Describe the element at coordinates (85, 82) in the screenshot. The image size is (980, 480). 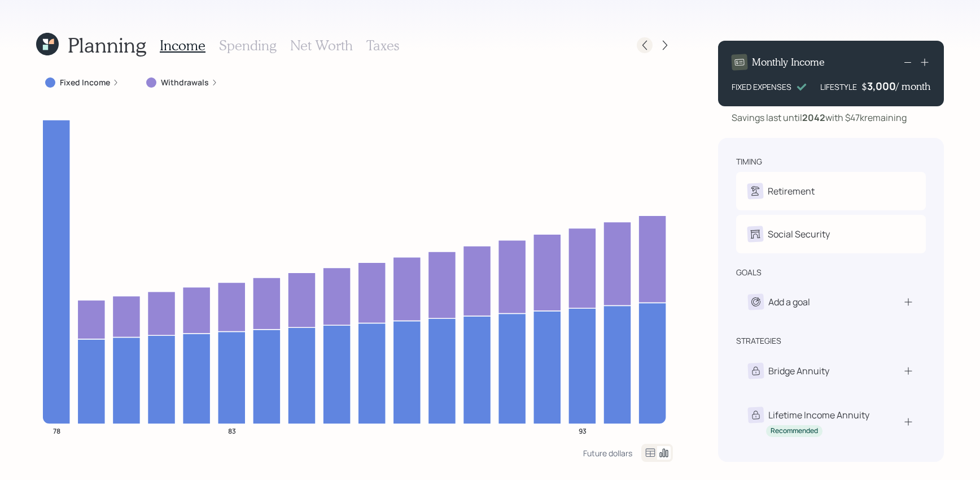
I see `label: Fixed Income` at that location.